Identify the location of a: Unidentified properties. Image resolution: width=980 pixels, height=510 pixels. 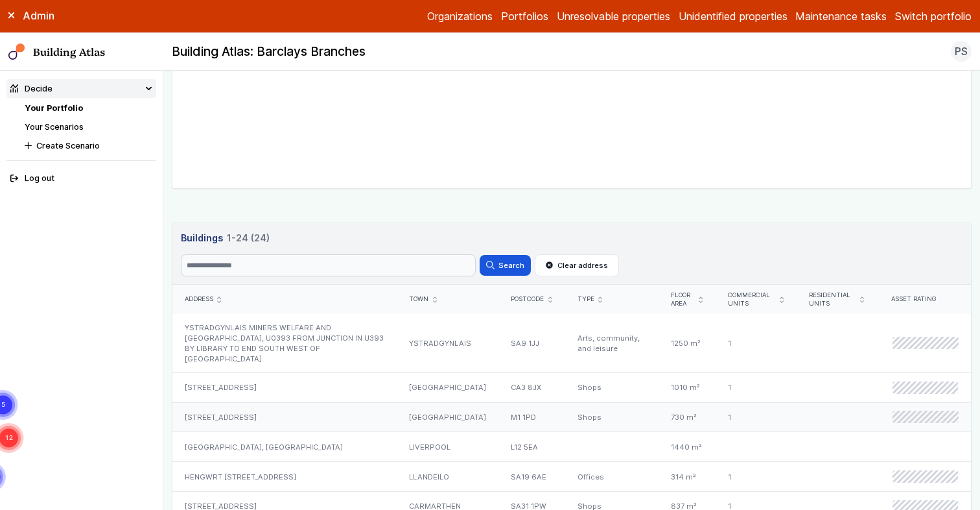
(733, 16).